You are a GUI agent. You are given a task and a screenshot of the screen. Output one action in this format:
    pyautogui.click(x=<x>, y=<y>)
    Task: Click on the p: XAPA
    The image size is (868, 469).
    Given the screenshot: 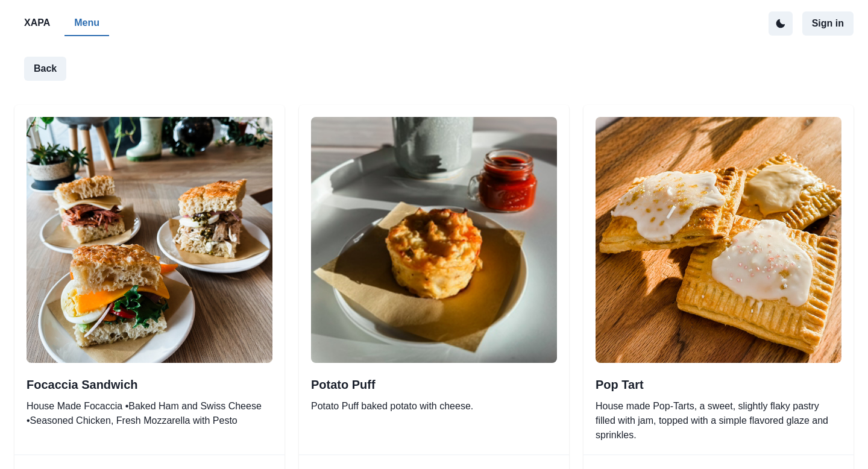 What is the action you would take?
    pyautogui.click(x=36, y=23)
    